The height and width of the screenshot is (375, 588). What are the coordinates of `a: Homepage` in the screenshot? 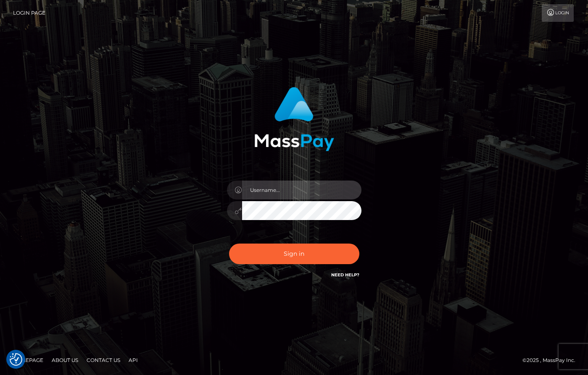 It's located at (28, 360).